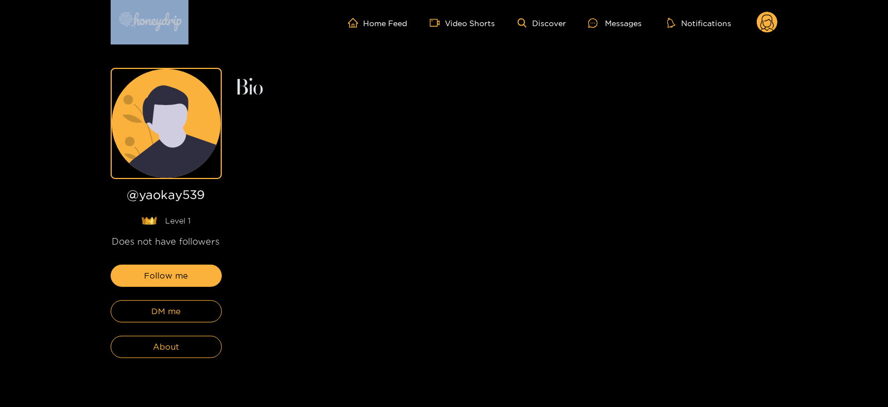  What do you see at coordinates (507, 88) in the screenshot?
I see `h2: Bio` at bounding box center [507, 88].